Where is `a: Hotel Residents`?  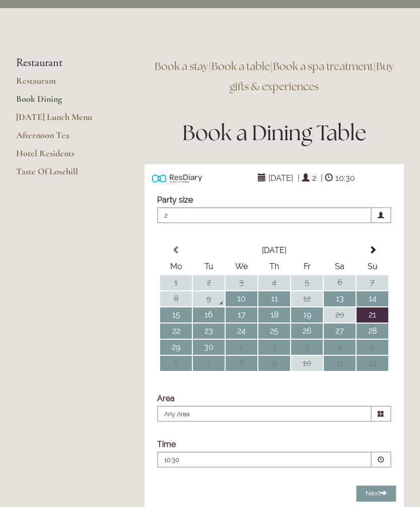 a: Hotel Residents is located at coordinates (64, 157).